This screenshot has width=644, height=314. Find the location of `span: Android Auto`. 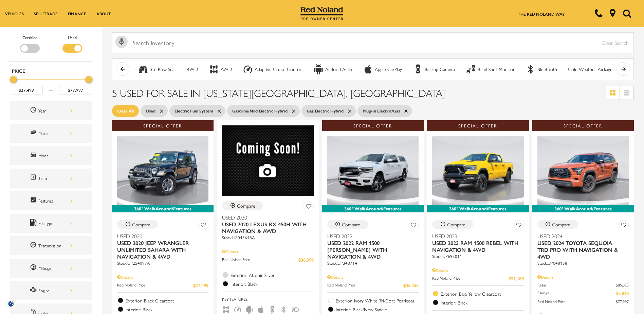

span: Android Auto is located at coordinates (250, 309).